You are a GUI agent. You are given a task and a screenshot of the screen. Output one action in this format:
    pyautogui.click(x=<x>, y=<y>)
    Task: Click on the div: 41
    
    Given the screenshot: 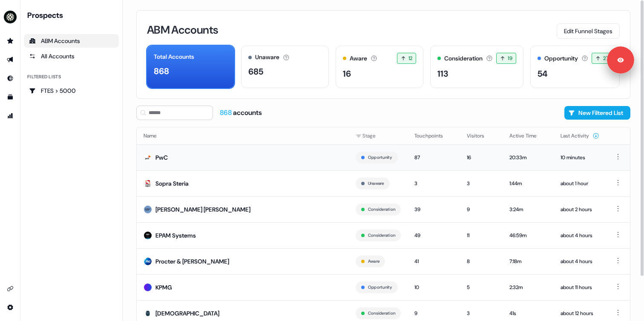 What is the action you would take?
    pyautogui.click(x=433, y=261)
    